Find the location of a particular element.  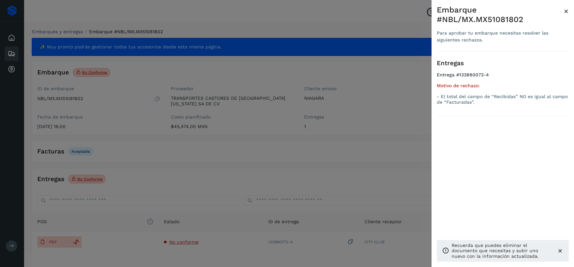

div: Para aprobar tu embarque necesitas resolver las siguientes rechazos. is located at coordinates (500, 37).